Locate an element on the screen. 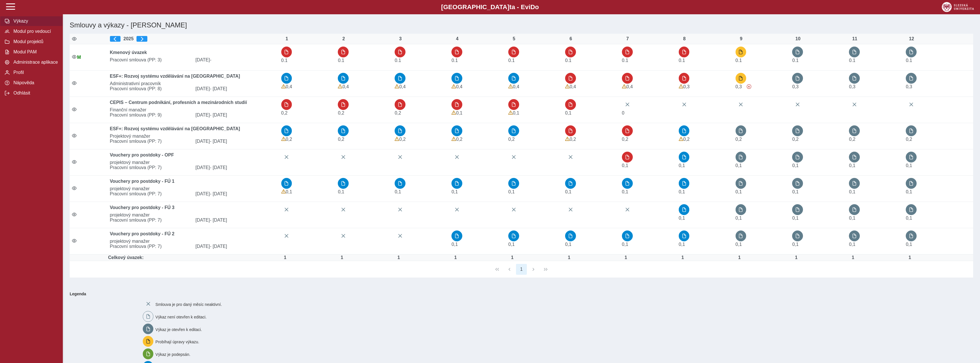 The image size is (980, 363). b: Vouchery pro postdoky - OPF is located at coordinates (142, 155).